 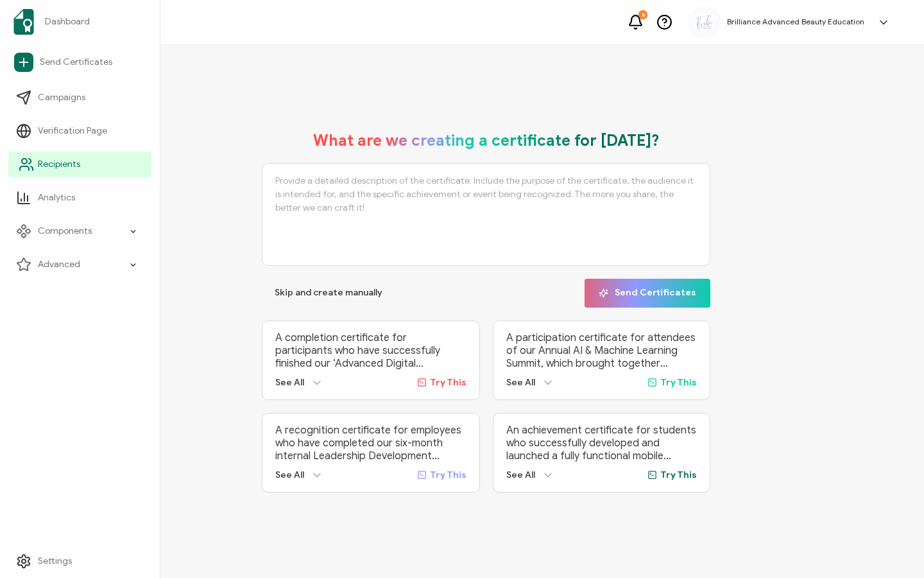 I want to click on span: Campaigns, so click(x=62, y=97).